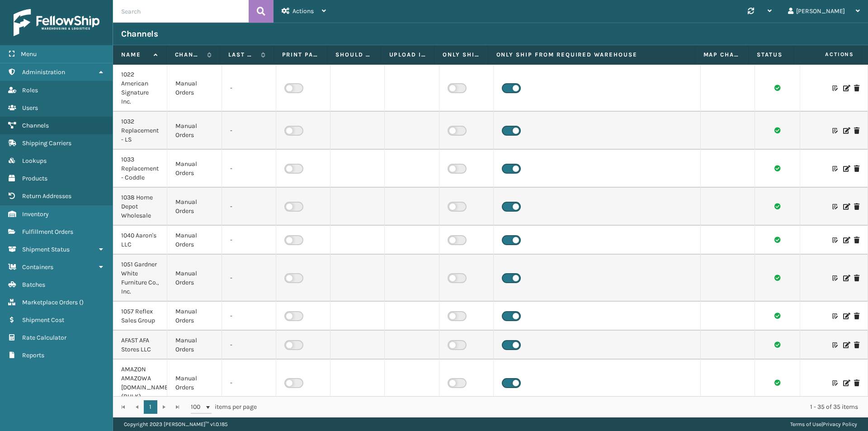  Describe the element at coordinates (139, 34) in the screenshot. I see `h3: Channels` at that location.